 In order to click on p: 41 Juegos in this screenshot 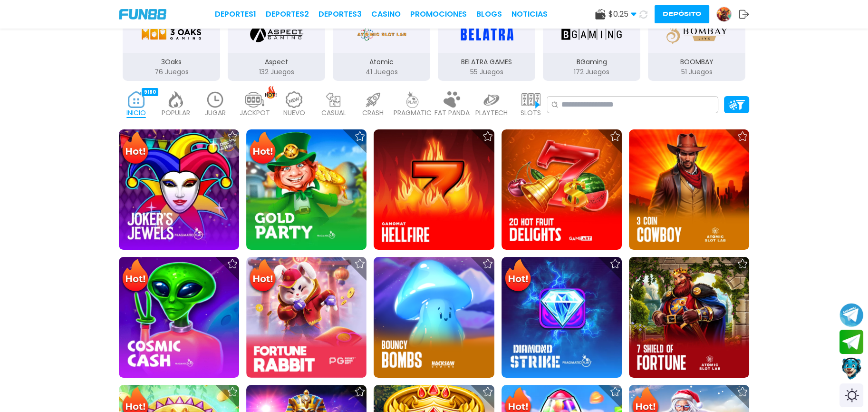, I will do `click(381, 71)`.